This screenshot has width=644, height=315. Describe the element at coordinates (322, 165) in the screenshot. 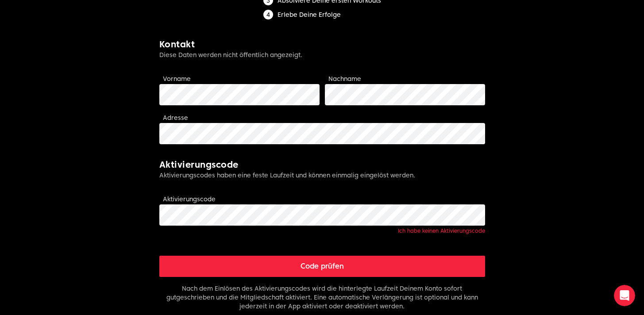

I see `h2: Aktivierungscode` at that location.